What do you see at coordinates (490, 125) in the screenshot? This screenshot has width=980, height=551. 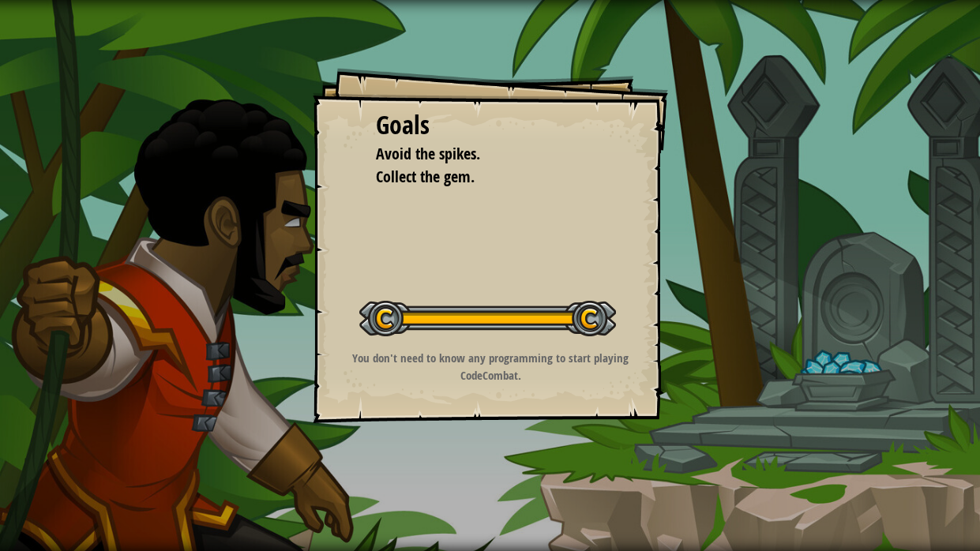 I see `div: Goals` at bounding box center [490, 125].